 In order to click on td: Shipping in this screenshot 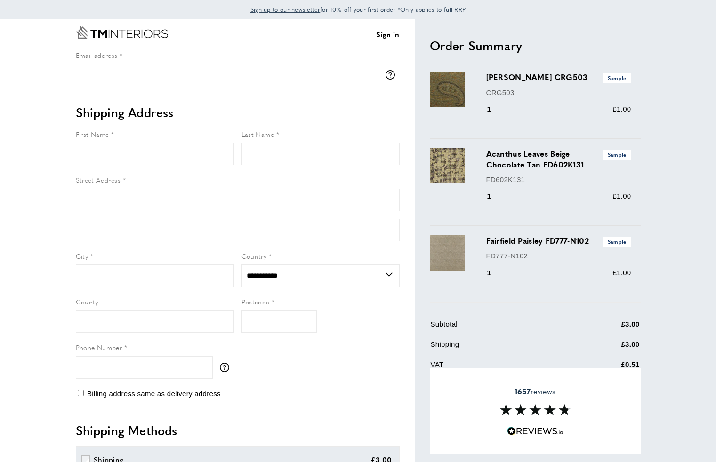, I will do `click(502, 348)`.